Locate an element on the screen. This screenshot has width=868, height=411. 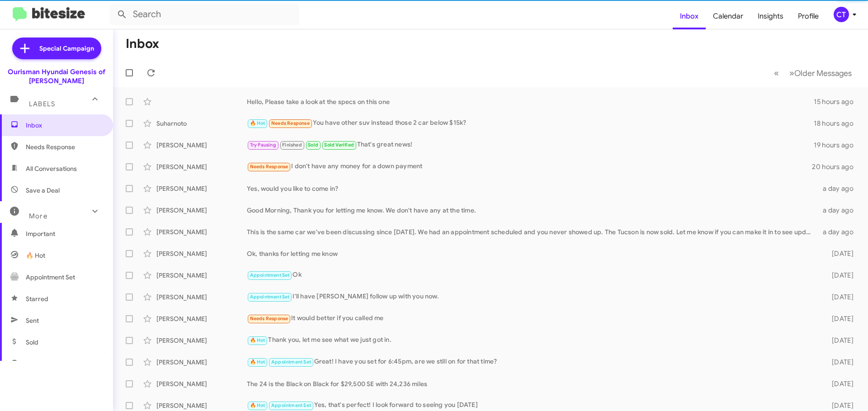
div: Suharnoto is located at coordinates (202, 124).